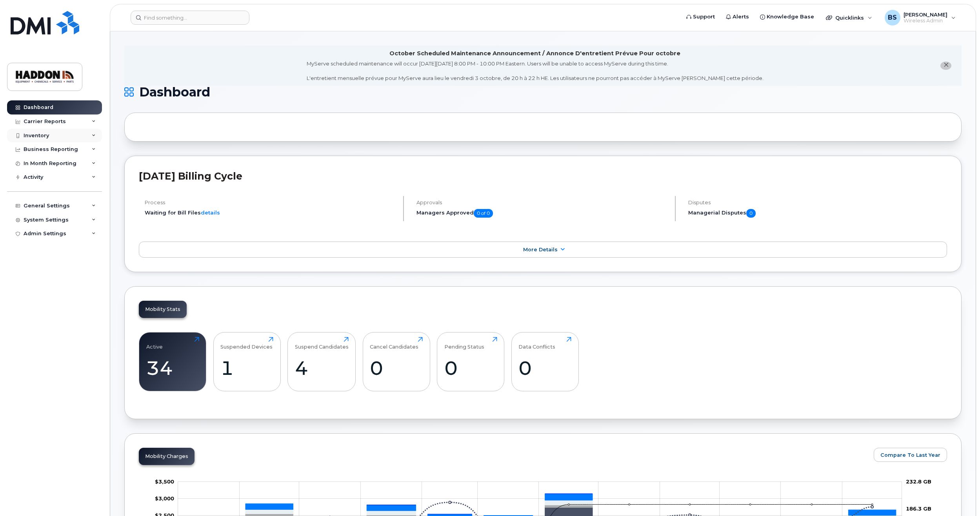  I want to click on div: Active, so click(155, 344).